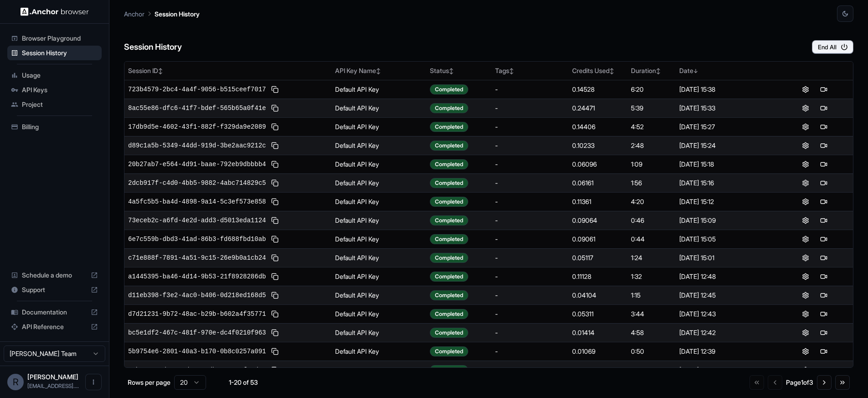 The image size is (868, 398). I want to click on div: API Keys, so click(54, 90).